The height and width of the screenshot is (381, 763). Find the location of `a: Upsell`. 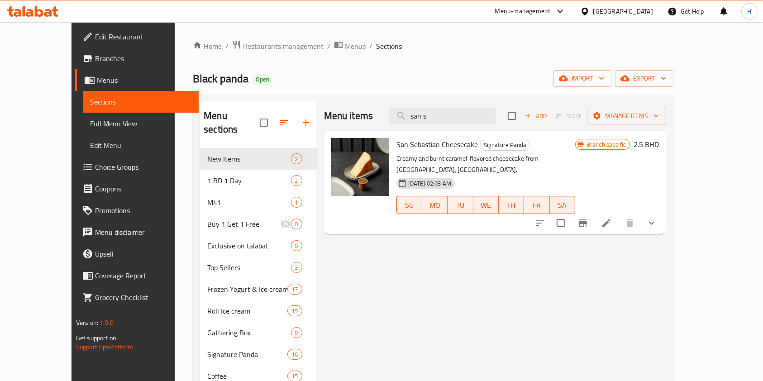

a: Upsell is located at coordinates (137, 254).